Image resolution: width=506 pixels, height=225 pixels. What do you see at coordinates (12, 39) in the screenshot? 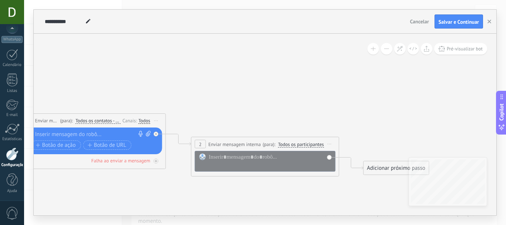
I see `div: WhatsApp` at bounding box center [12, 39].